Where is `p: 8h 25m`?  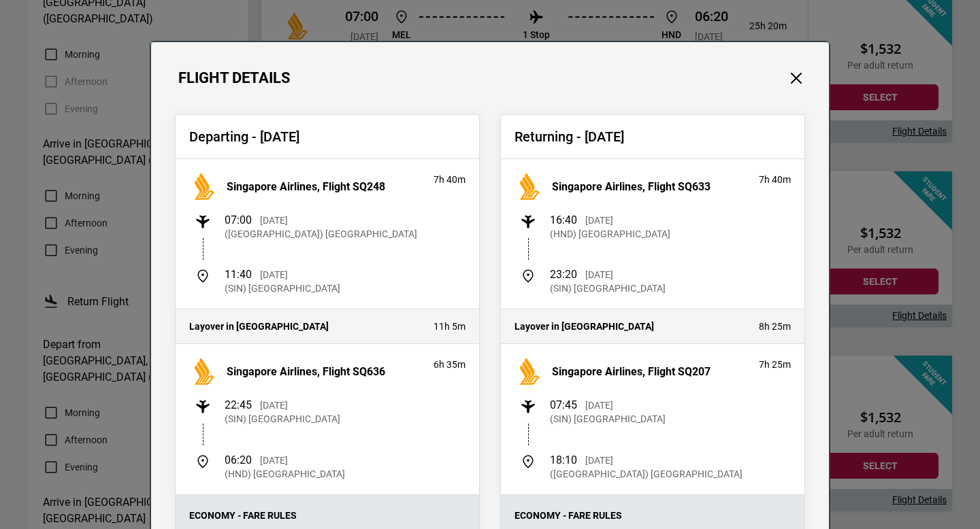
p: 8h 25m is located at coordinates (774, 327).